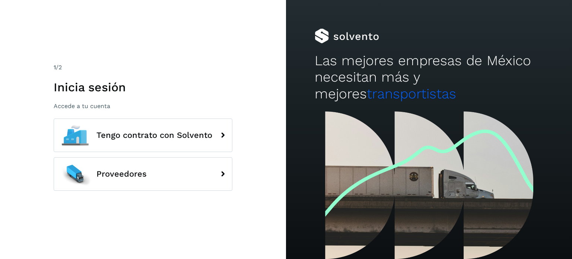  Describe the element at coordinates (55, 67) in the screenshot. I see `span: 1` at that location.